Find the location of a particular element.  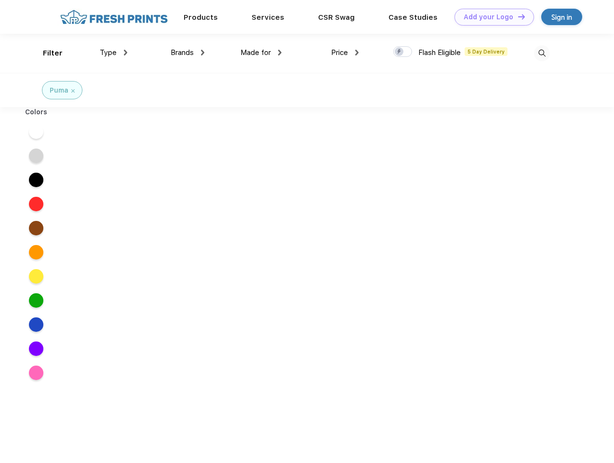

div: Sign in is located at coordinates (562, 17).